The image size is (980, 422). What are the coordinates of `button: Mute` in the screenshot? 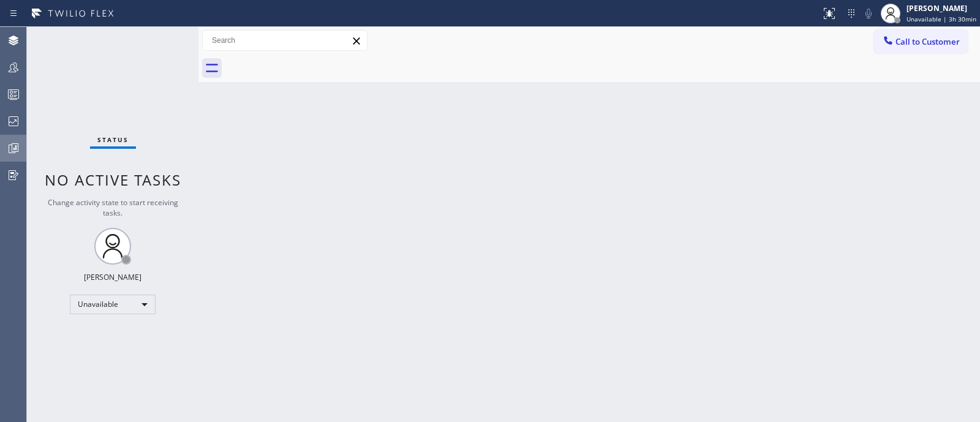 It's located at (869, 13).